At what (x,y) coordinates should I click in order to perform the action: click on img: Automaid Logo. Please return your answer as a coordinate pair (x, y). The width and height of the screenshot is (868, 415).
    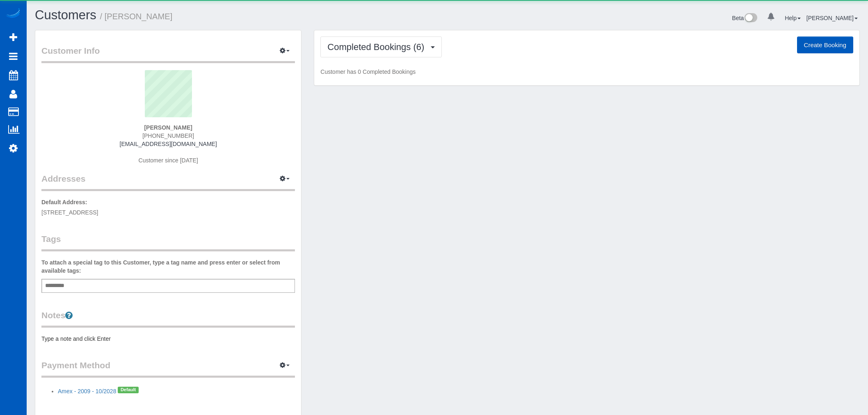
    Looking at the image, I should click on (13, 14).